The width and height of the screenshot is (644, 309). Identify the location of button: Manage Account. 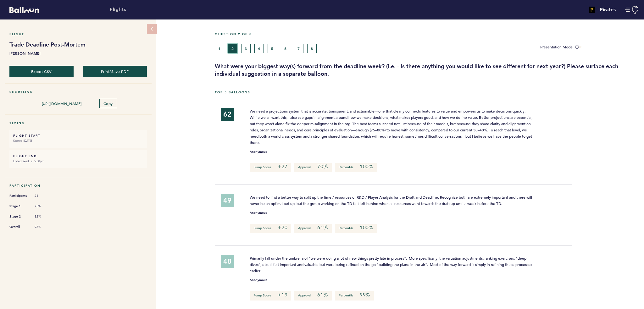
(632, 10).